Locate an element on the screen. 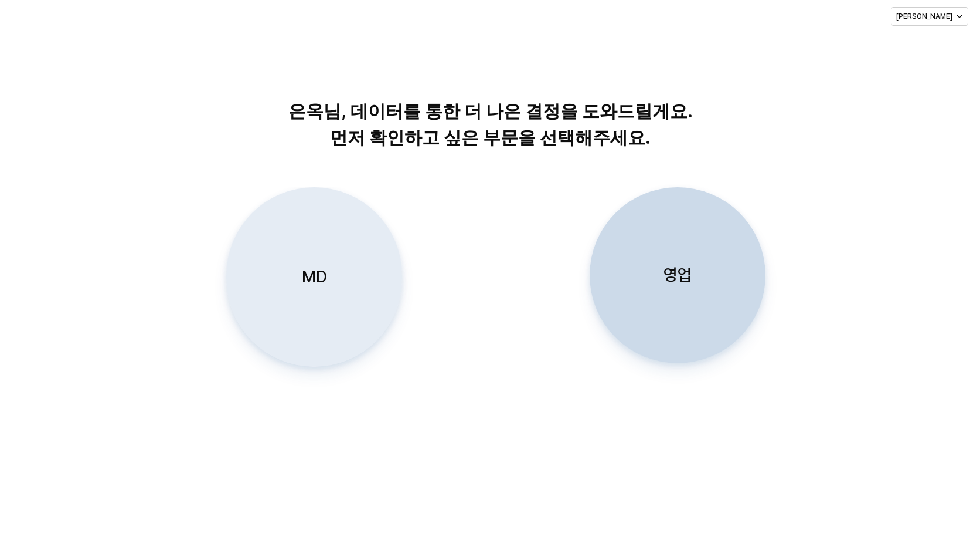 This screenshot has width=980, height=547. button: 영업 is located at coordinates (678, 275).